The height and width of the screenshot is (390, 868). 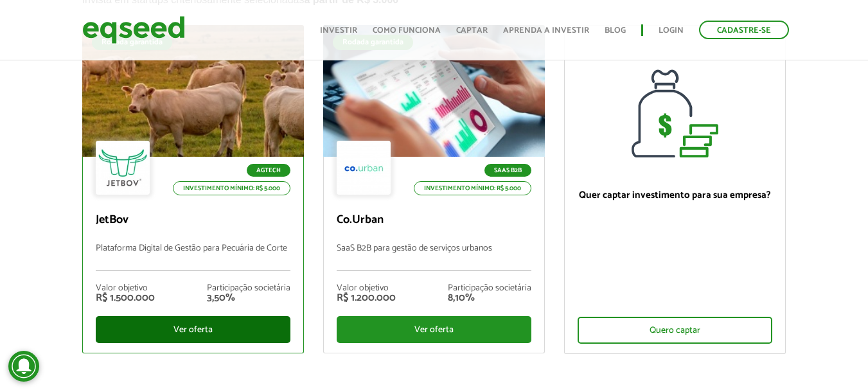 I want to click on a: Cadastre-se, so click(x=744, y=30).